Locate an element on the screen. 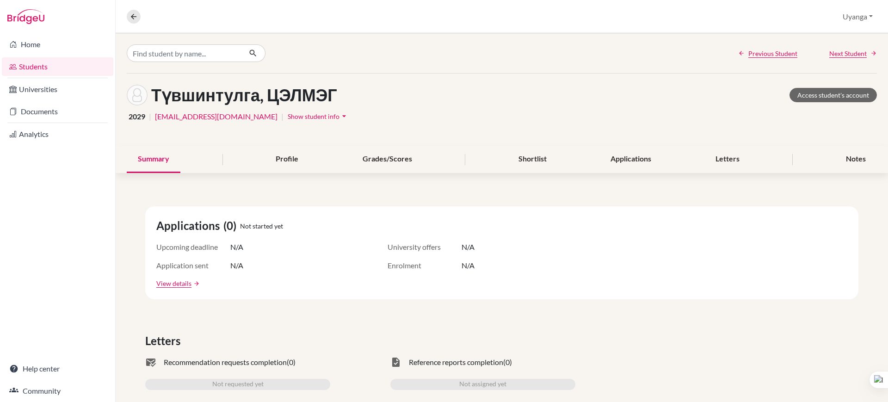  span: Next Student is located at coordinates (848, 53).